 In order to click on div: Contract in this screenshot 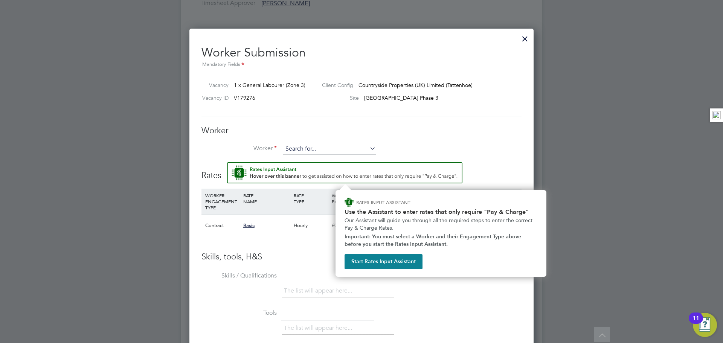, I will do `click(222, 225)`.